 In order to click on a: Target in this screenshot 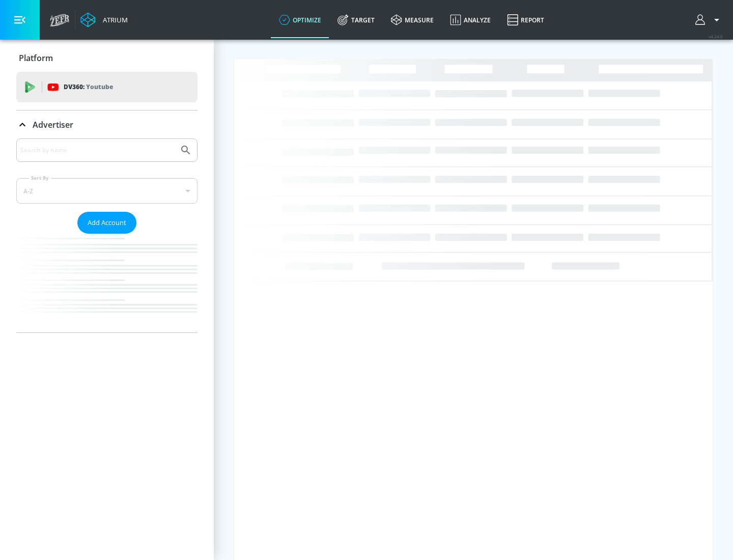, I will do `click(356, 20)`.